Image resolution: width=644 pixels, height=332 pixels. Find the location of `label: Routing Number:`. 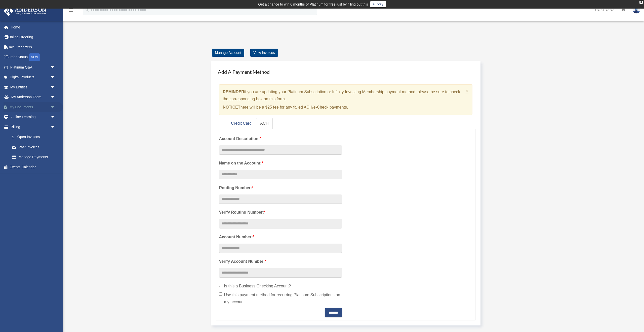

label: Routing Number: is located at coordinates (280, 188).